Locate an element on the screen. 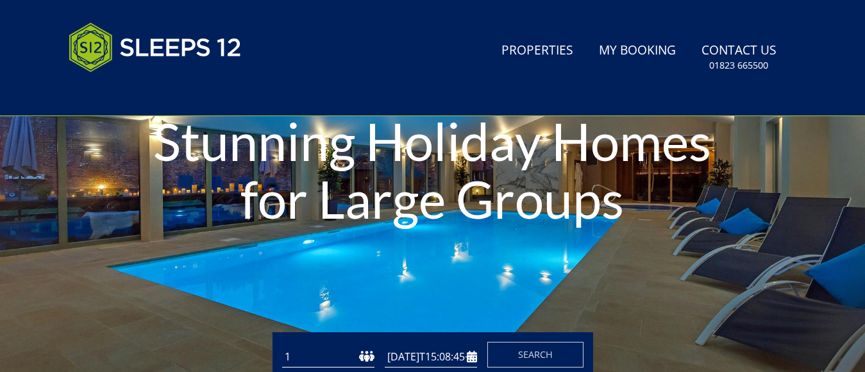  small: 01823 665500 is located at coordinates (738, 65).